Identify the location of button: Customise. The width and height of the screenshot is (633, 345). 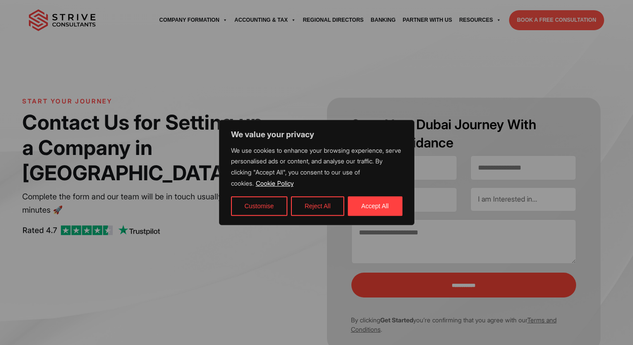
(259, 206).